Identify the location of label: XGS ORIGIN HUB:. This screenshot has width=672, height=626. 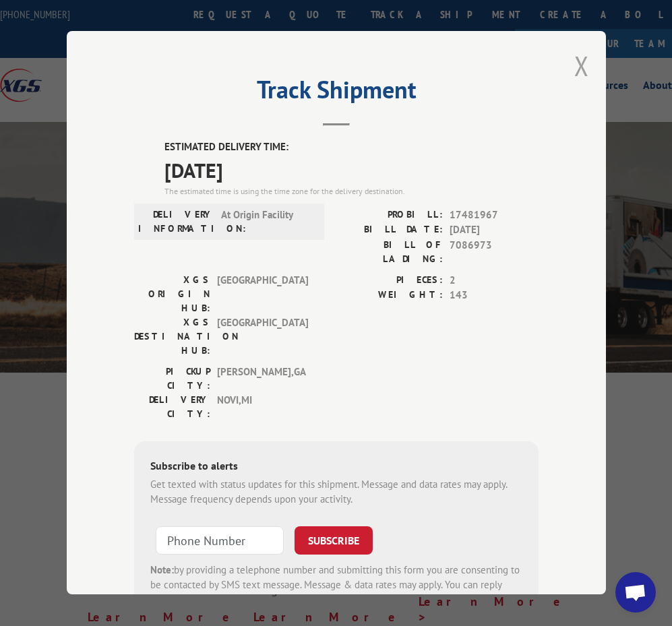
(172, 294).